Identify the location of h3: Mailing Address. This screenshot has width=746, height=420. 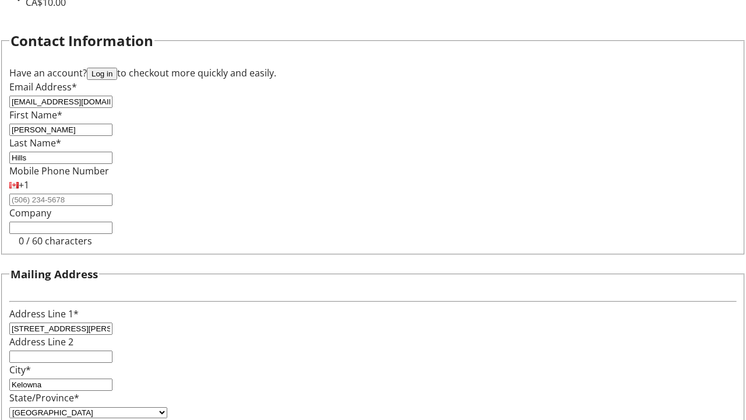
(54, 274).